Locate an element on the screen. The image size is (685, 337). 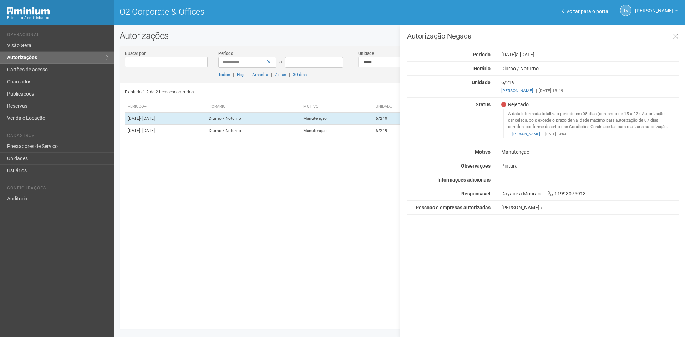
div: Dayane a Mourão 11993075913 is located at coordinates (590, 194).